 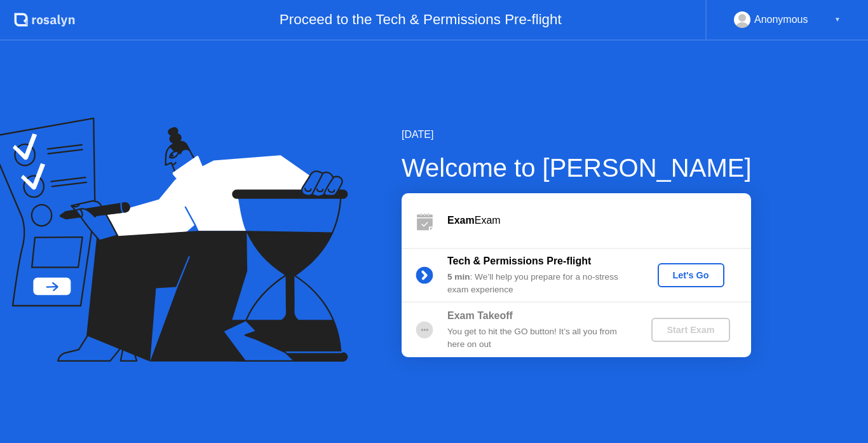 What do you see at coordinates (480, 315) in the screenshot?
I see `b: Exam Takeoff` at bounding box center [480, 315].